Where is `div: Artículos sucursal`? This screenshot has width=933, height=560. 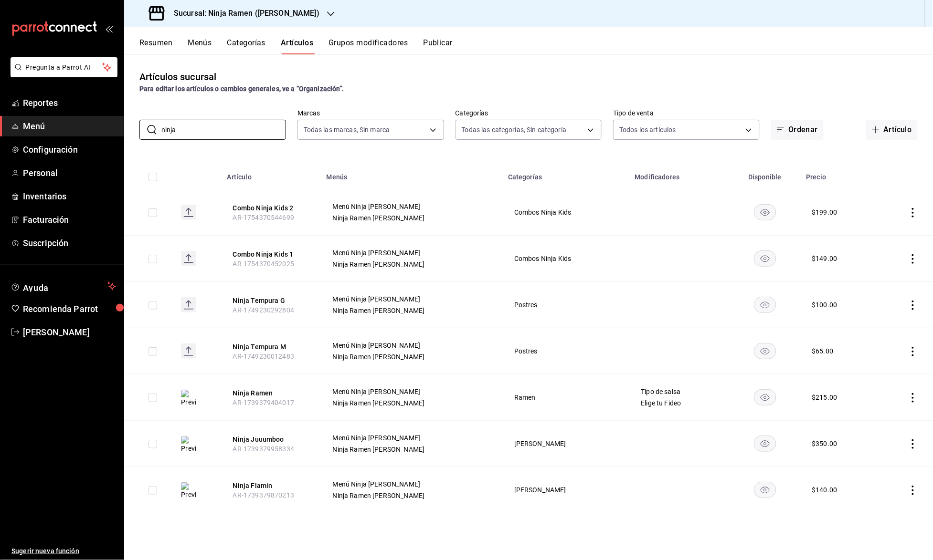
div: Artículos sucursal is located at coordinates (178, 76).